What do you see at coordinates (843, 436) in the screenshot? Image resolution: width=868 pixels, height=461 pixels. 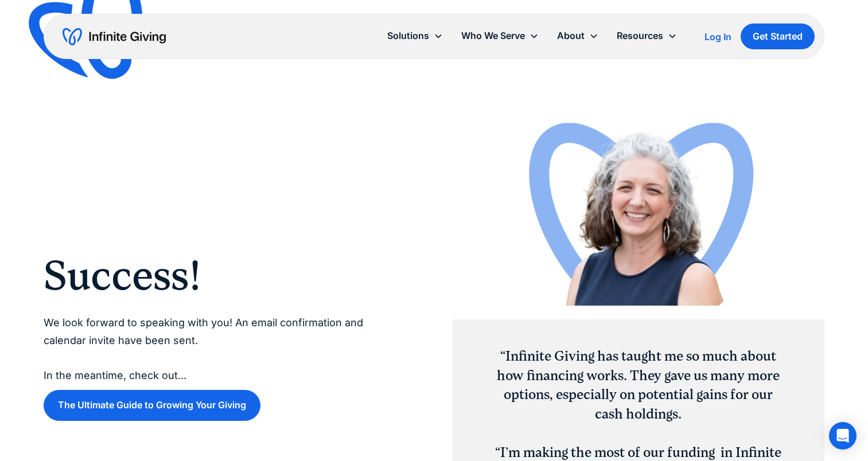 I see `div: Open Intercom Messenger` at bounding box center [843, 436].